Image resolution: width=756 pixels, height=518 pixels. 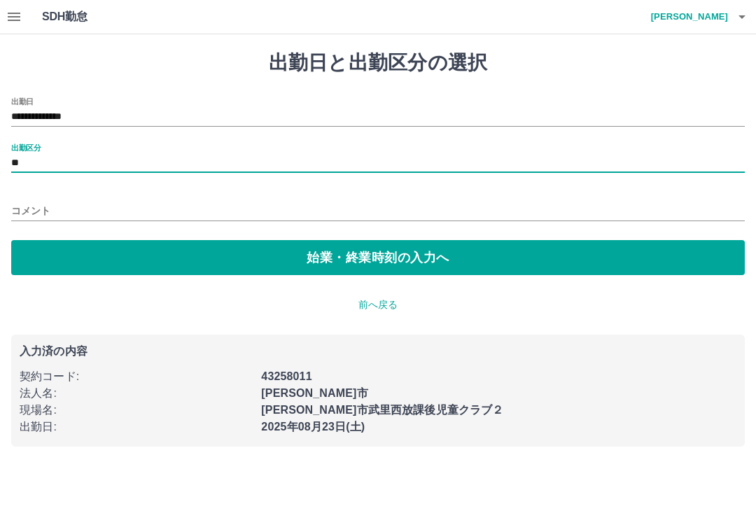 I want to click on p: 契約コード :, so click(x=136, y=376).